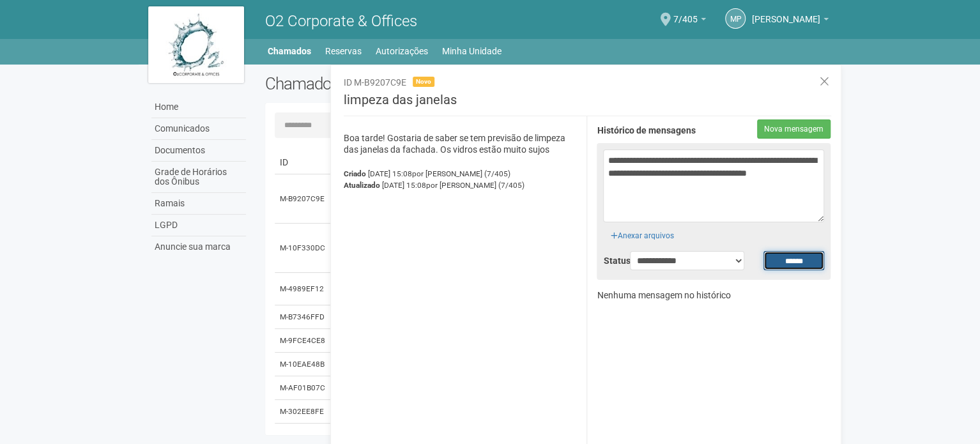 The height and width of the screenshot is (444, 980). What do you see at coordinates (304, 317) in the screenshot?
I see `td: M-B7346FFD` at bounding box center [304, 317].